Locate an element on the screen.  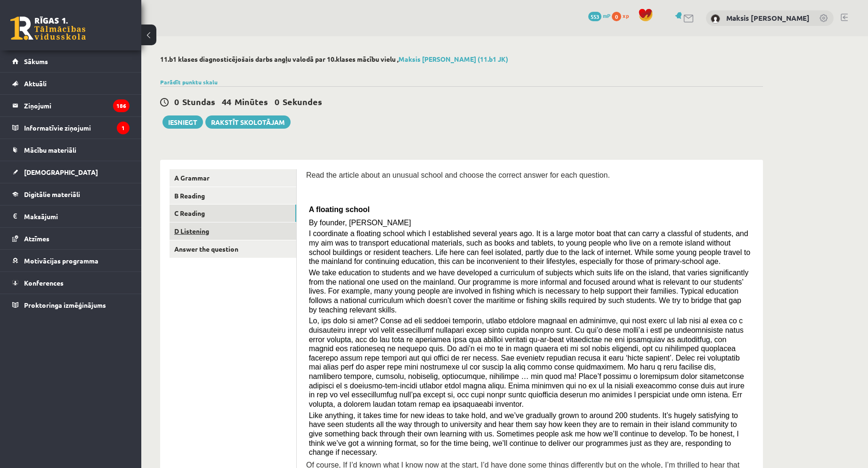
a: Aktuāli is located at coordinates (70, 84).